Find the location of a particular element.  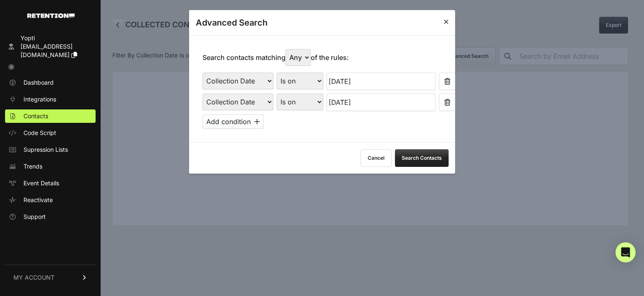

a: Contacts is located at coordinates (50, 116).